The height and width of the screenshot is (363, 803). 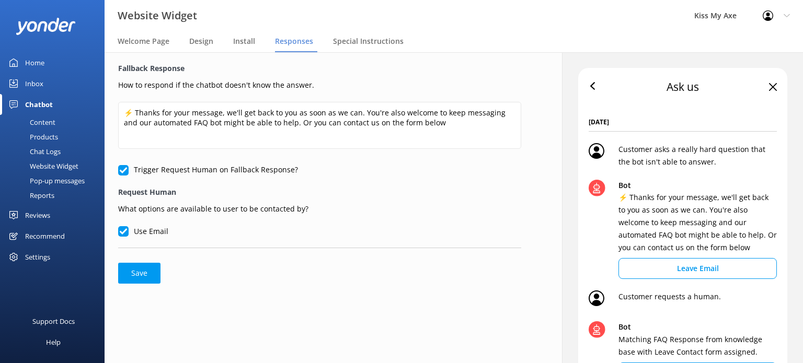 What do you see at coordinates (42, 166) in the screenshot?
I see `div: Website Widget` at bounding box center [42, 166].